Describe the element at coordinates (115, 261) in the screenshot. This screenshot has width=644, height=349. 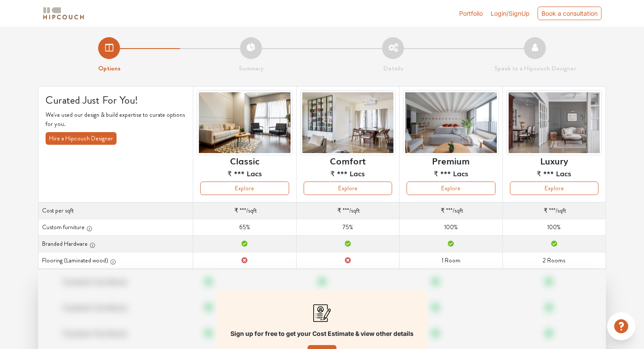
I see `th: Flooring (Laminated wood)` at that location.